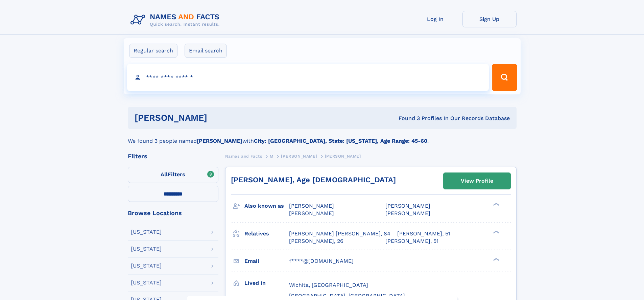 This screenshot has height=300, width=644. I want to click on input: search input, so click(308, 78).